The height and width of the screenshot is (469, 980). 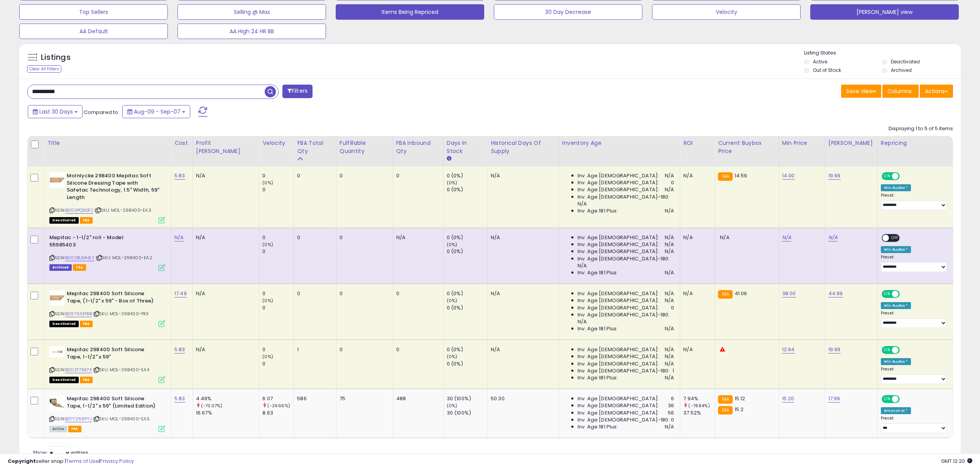 I want to click on div: 7.94%, so click(x=698, y=398).